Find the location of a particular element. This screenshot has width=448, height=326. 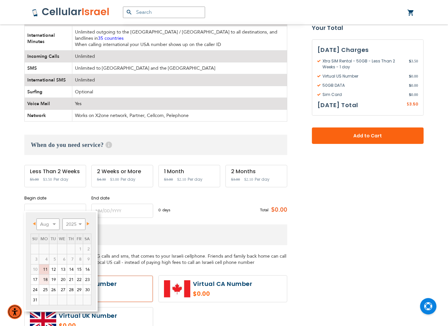

span: Next is located at coordinates (88, 224).